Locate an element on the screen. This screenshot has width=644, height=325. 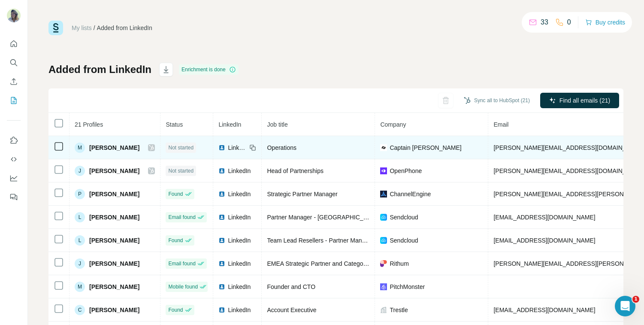
div: Added from LinkedIn is located at coordinates (124, 28).